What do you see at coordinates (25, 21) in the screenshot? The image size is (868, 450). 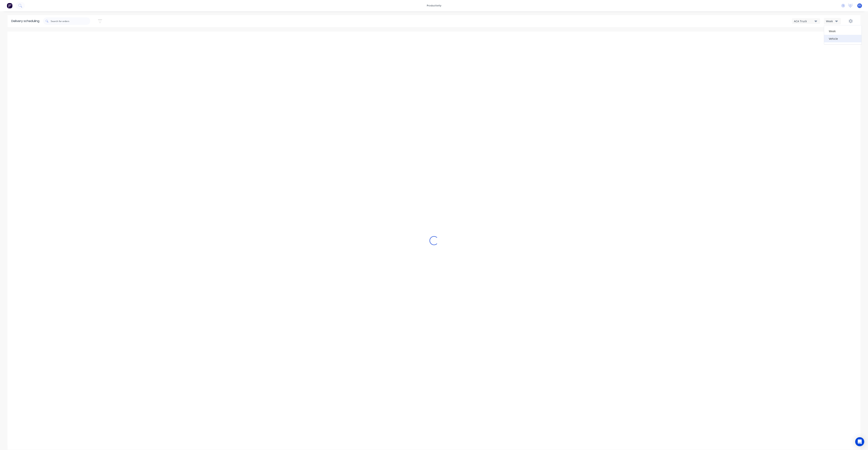 I see `div: Delivery scheduling` at bounding box center [25, 21].